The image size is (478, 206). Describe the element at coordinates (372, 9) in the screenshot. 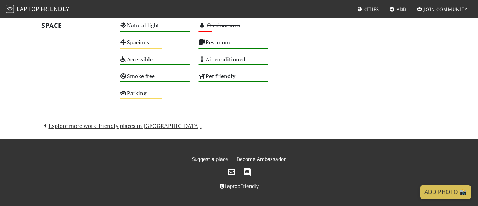

I see `span: Cities` at that location.